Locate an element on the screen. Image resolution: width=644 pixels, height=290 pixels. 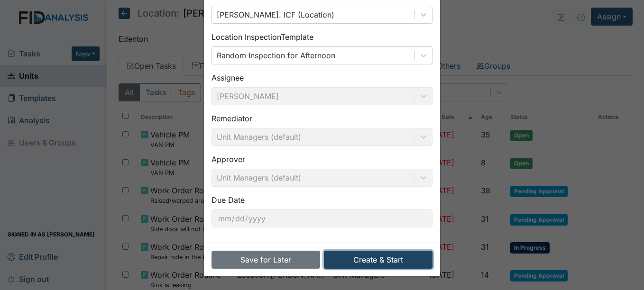
label: Remediator is located at coordinates (232, 119).